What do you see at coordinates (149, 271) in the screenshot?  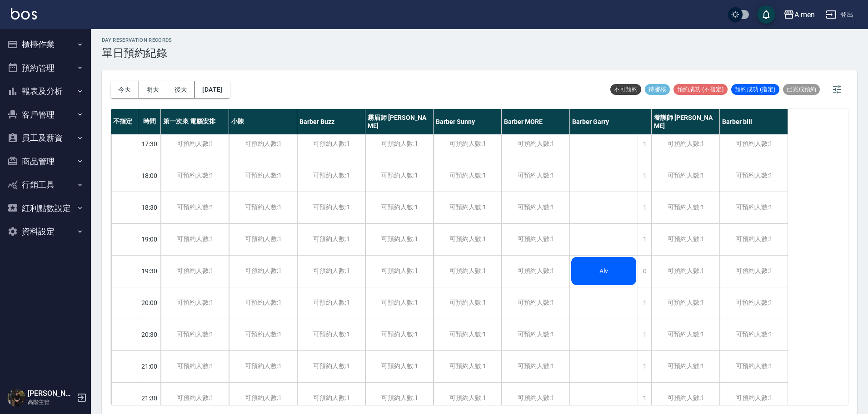 I see `div: 19:30` at bounding box center [149, 271].